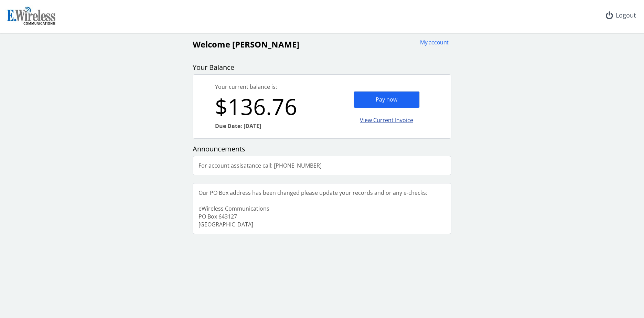 The image size is (644, 318). What do you see at coordinates (213, 67) in the screenshot?
I see `span: Your Balance` at bounding box center [213, 67].